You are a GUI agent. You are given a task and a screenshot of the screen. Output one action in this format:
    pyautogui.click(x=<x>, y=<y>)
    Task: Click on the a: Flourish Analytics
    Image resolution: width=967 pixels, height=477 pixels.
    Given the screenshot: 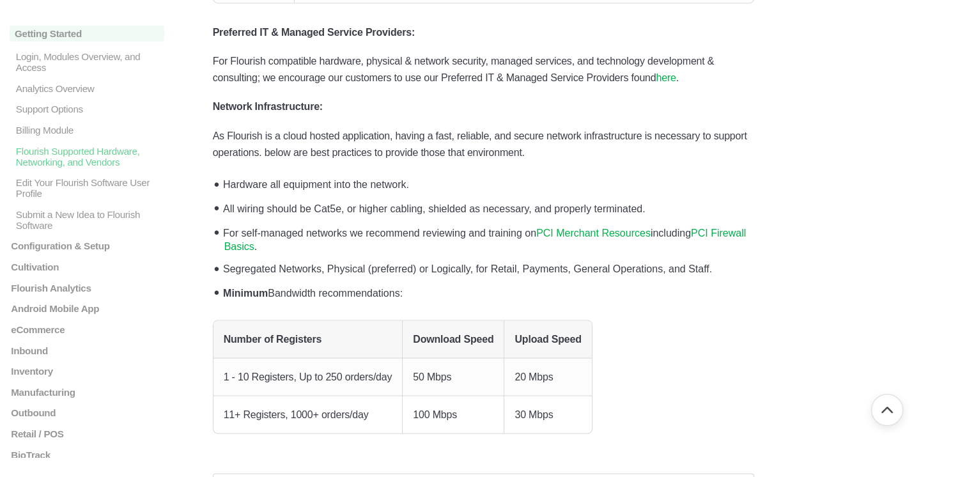 What is the action you would take?
    pyautogui.click(x=87, y=287)
    